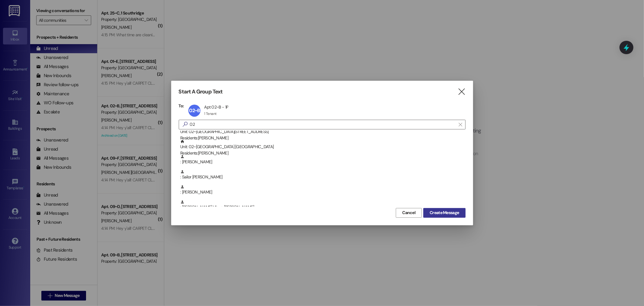 This screenshot has height=306, width=644. Describe the element at coordinates (210, 114) in the screenshot. I see `div: 1 Tenant` at that location.